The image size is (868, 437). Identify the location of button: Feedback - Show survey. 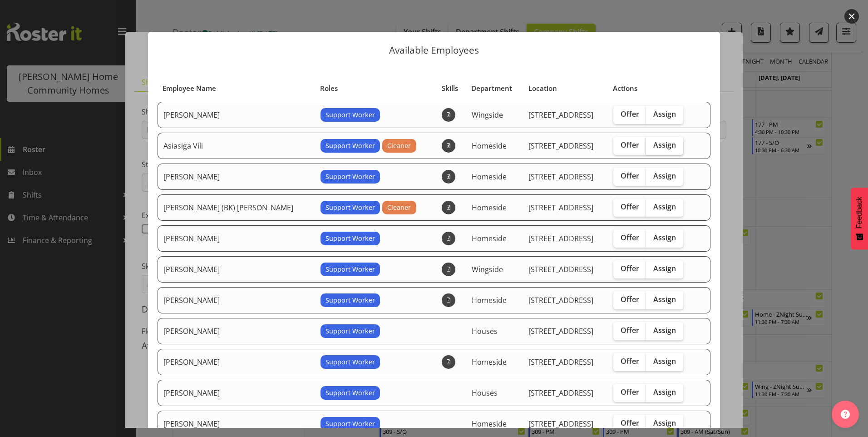
(860, 218).